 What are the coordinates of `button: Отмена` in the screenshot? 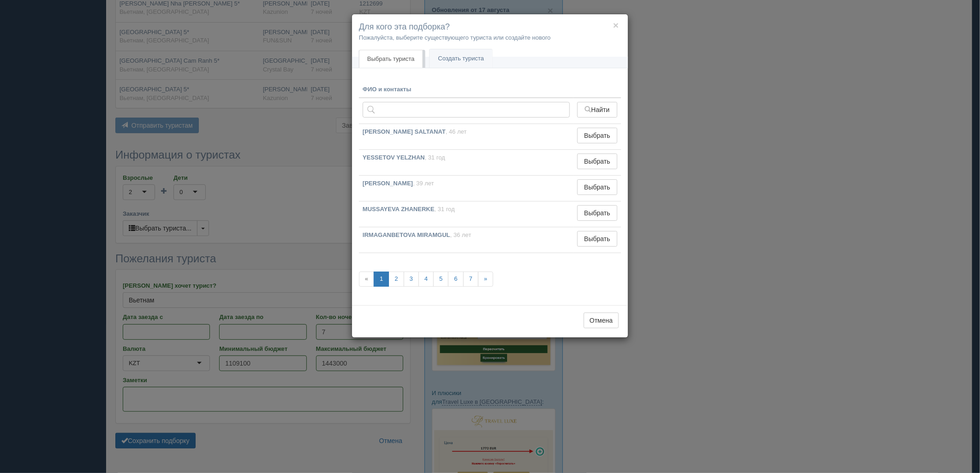 It's located at (601, 321).